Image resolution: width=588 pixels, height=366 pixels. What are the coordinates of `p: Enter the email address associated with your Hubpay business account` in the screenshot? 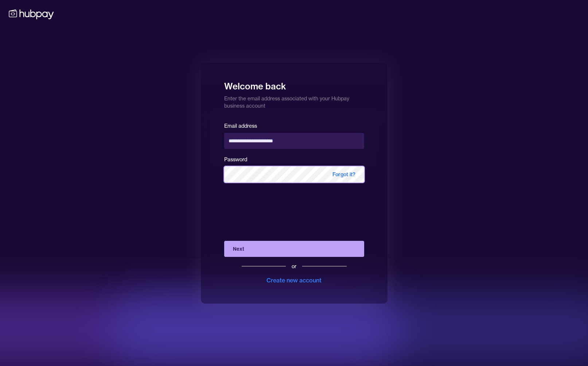 It's located at (294, 101).